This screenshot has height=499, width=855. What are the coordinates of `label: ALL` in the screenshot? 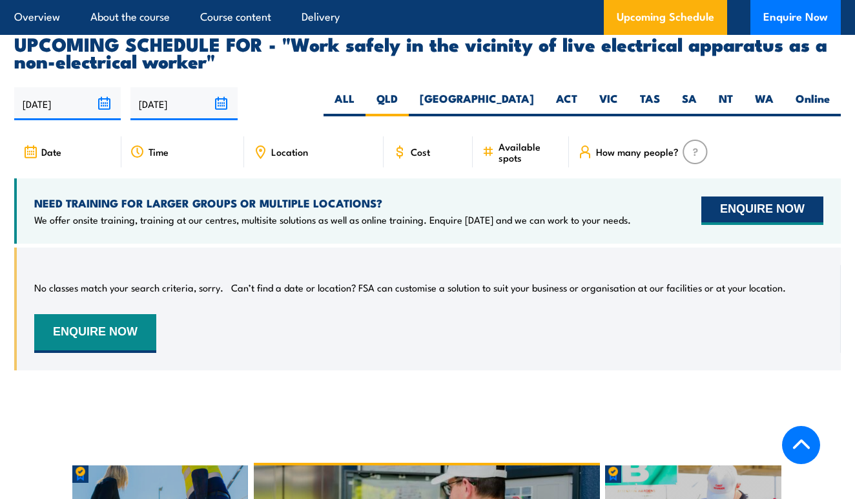 It's located at (344, 103).